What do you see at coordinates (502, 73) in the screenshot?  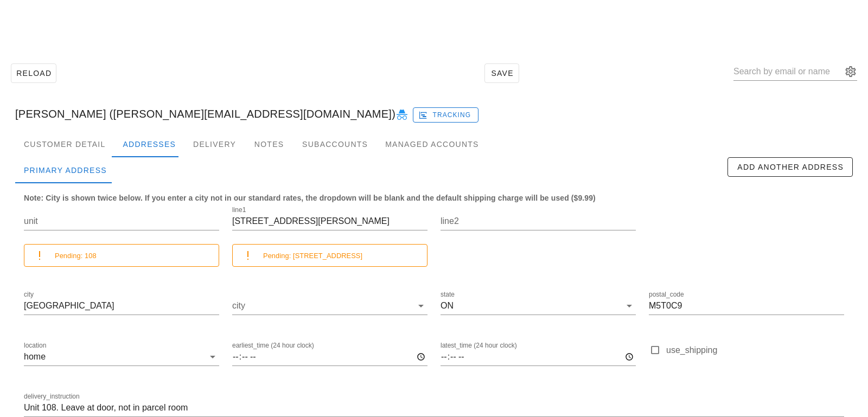 I see `button: Save` at bounding box center [502, 73].